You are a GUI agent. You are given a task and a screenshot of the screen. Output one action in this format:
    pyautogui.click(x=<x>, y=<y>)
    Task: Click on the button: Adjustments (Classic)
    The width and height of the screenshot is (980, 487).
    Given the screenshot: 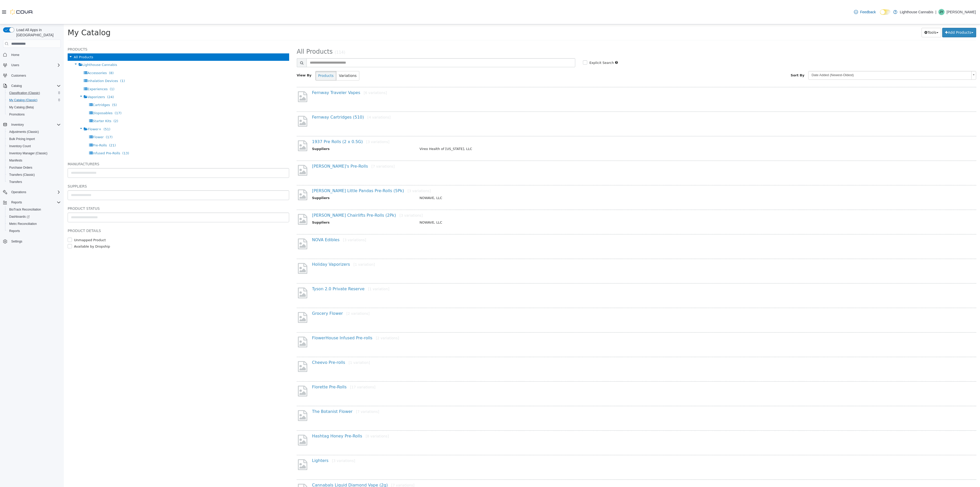 What is the action you would take?
    pyautogui.click(x=34, y=132)
    